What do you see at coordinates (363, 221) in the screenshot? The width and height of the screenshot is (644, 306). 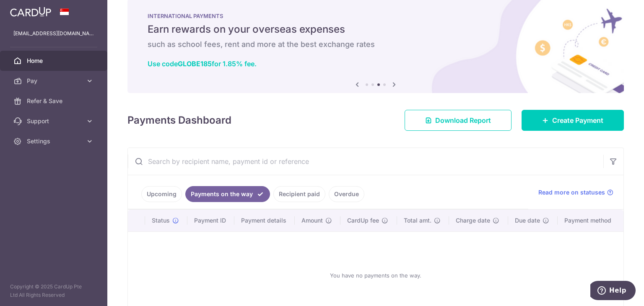 I see `span: CardUp fee` at bounding box center [363, 221].